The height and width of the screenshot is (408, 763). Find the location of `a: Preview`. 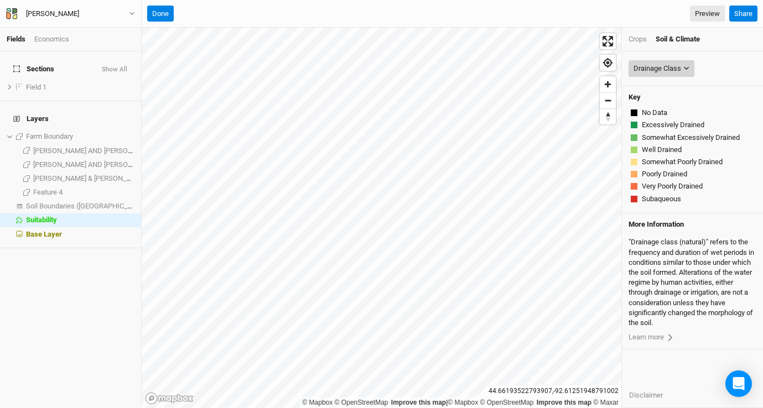

a: Preview is located at coordinates (707, 14).